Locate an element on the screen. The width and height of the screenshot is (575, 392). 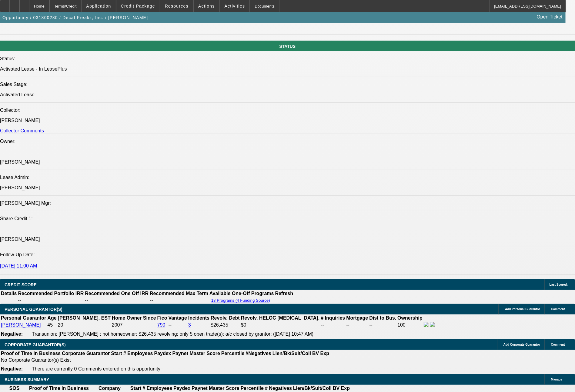
th: Available One-Off Programs is located at coordinates (242, 293).